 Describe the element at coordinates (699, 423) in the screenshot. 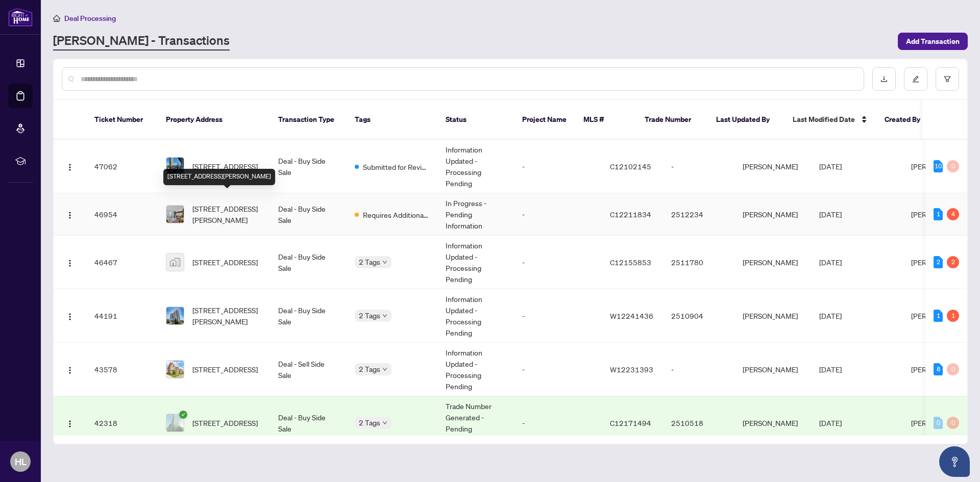

I see `td: 2510518` at that location.